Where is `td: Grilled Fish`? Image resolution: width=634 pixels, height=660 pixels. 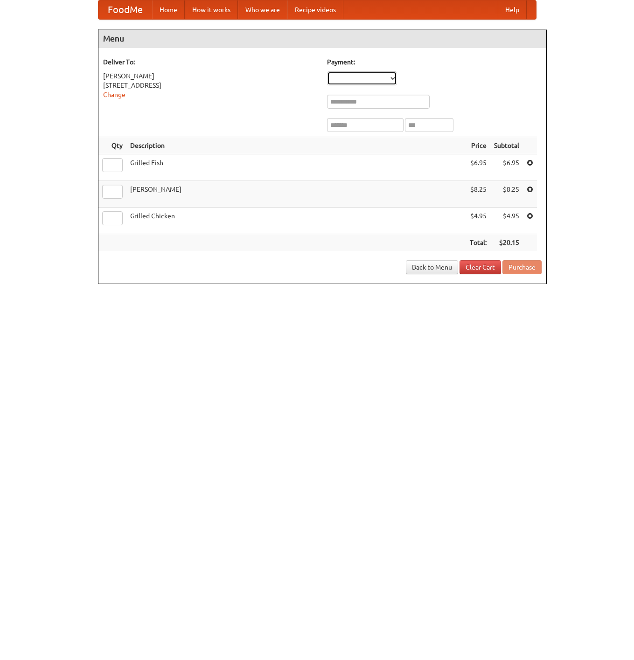 td: Grilled Fish is located at coordinates (296, 168).